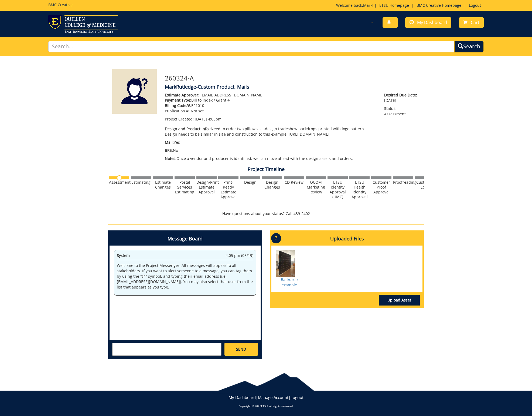 The height and width of the screenshot is (416, 532). What do you see at coordinates (368, 5) in the screenshot?
I see `a: Mark` at bounding box center [368, 5].